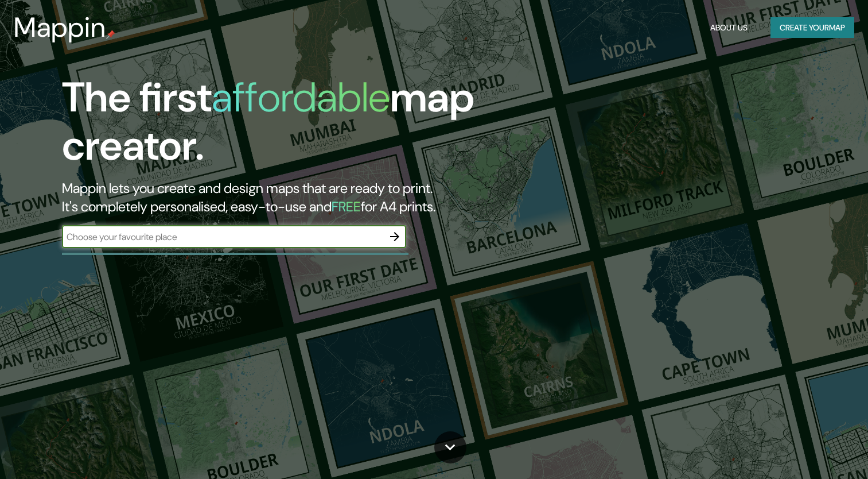 Image resolution: width=868 pixels, height=479 pixels. What do you see at coordinates (279, 126) in the screenshot?
I see `h1: The first map creator.` at bounding box center [279, 126].